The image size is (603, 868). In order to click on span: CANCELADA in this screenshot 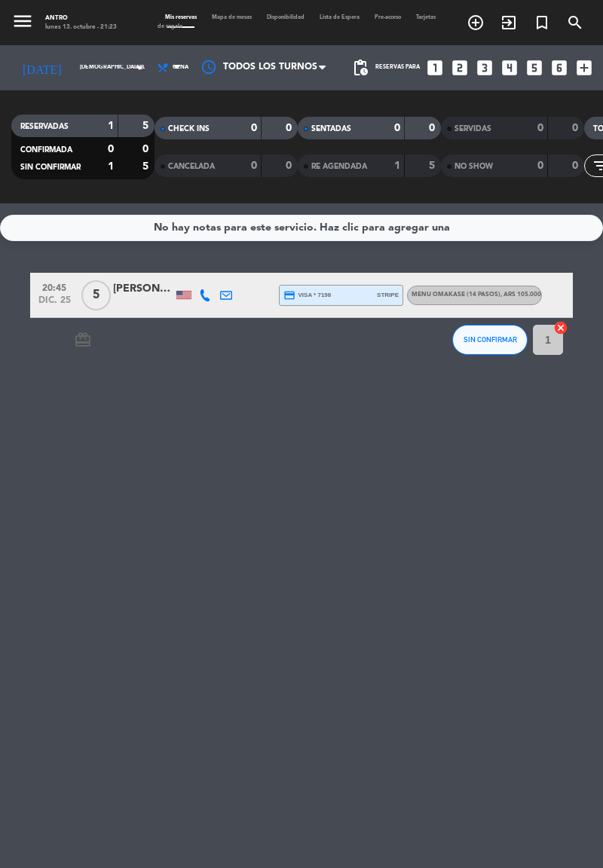, I will do `click(191, 167)`.